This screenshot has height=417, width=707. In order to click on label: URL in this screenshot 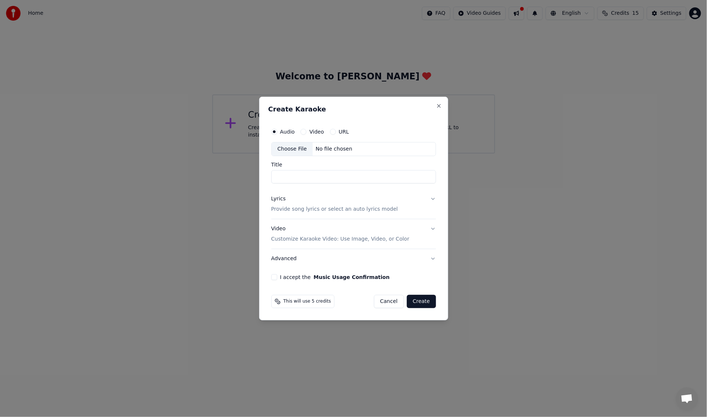, I will do `click(344, 132)`.